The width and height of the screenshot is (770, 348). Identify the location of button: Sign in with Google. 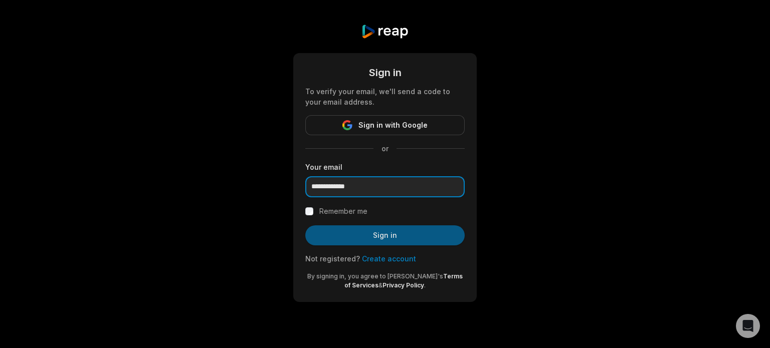
(385, 125).